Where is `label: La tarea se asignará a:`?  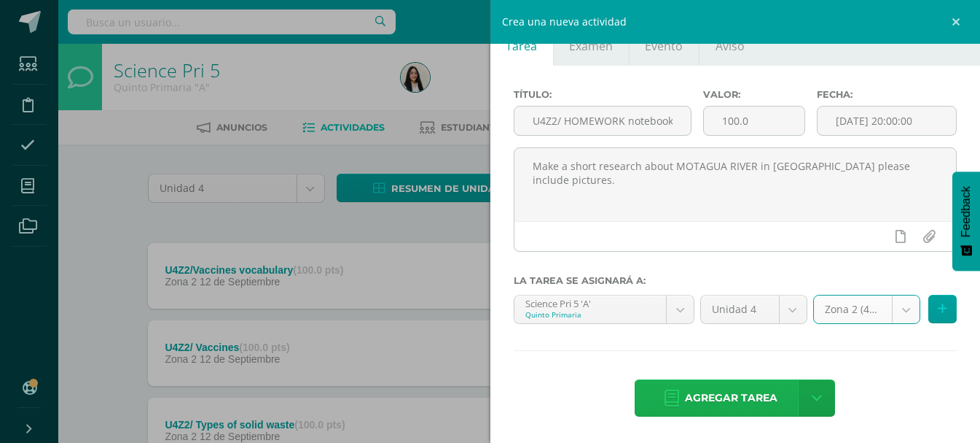 label: La tarea se asignará a: is located at coordinates (735, 280).